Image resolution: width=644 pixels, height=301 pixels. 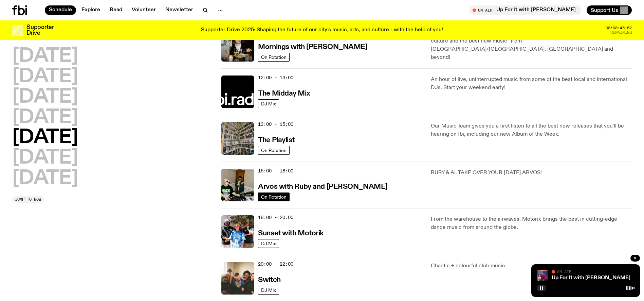 I want to click on a: The Midday Mix, so click(x=284, y=93).